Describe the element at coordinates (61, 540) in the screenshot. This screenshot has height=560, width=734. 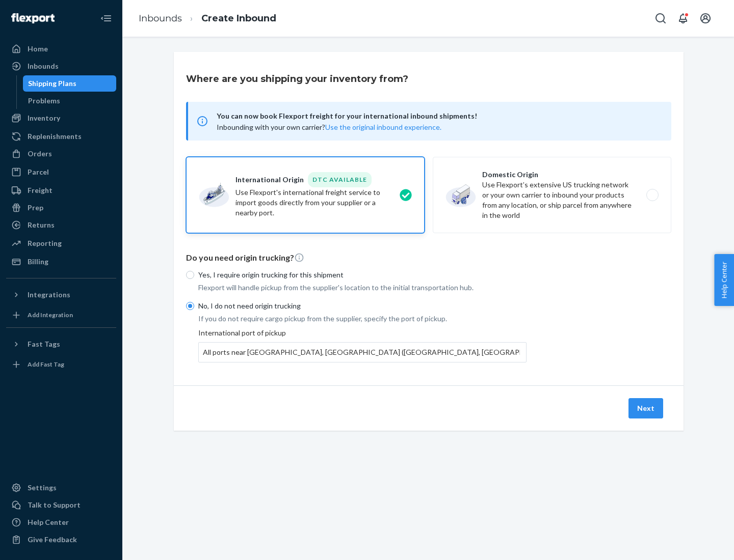
I see `button: Give Feedback` at that location.